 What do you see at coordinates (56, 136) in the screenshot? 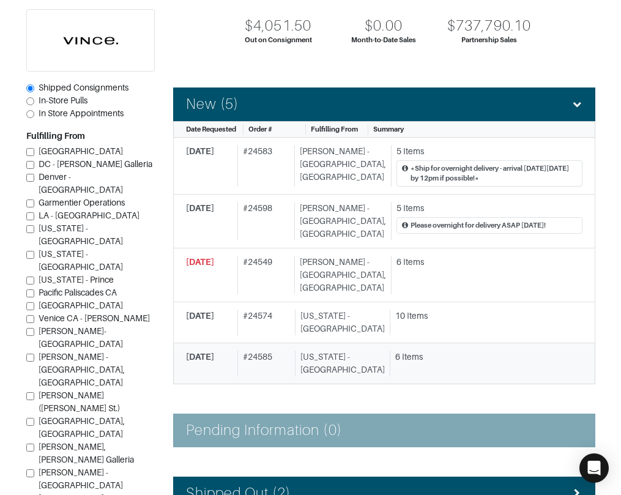
I see `label: Fulfilling From` at bounding box center [56, 136].